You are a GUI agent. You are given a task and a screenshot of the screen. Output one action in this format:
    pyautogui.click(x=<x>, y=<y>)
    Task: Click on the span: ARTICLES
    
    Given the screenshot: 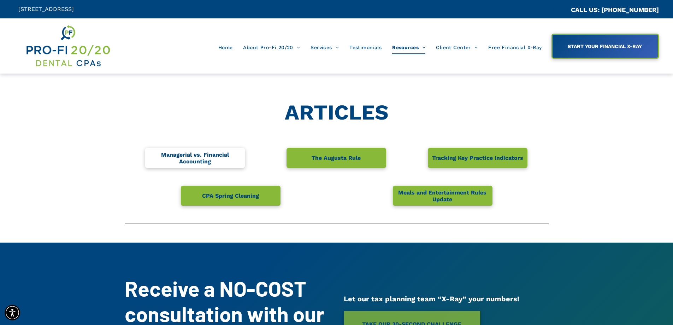 What is the action you would take?
    pyautogui.click(x=337, y=112)
    